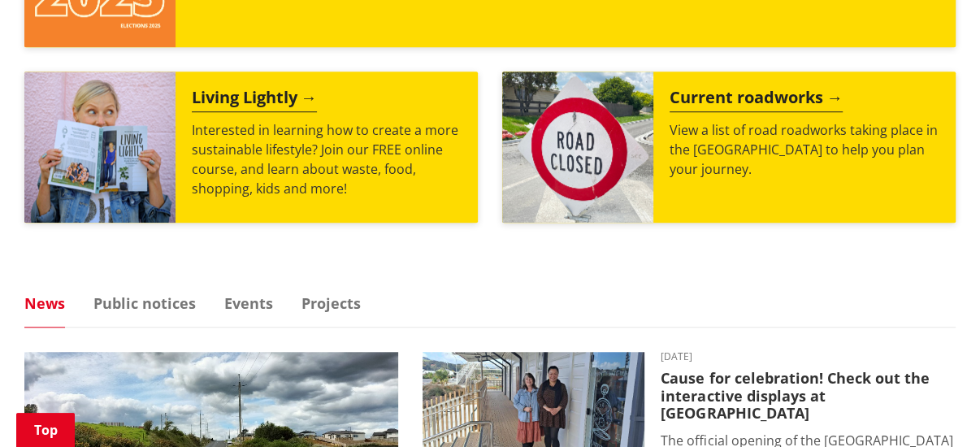  I want to click on h2: Current roadworks, so click(755, 100).